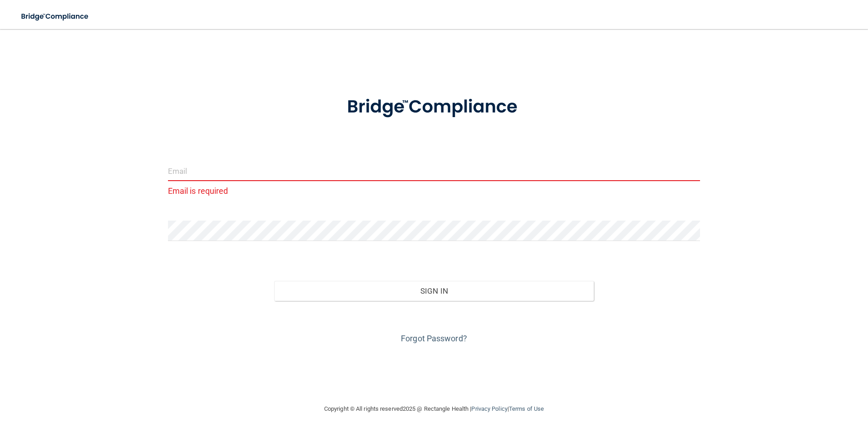  Describe the element at coordinates (434, 190) in the screenshot. I see `p: Email is required` at that location.